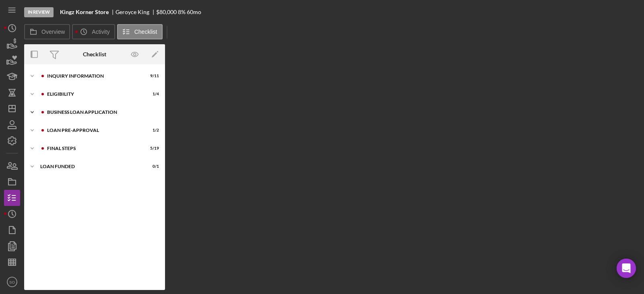  What do you see at coordinates (93, 130) in the screenshot?
I see `div: LOAN PRE-APPROVAL` at bounding box center [93, 130].